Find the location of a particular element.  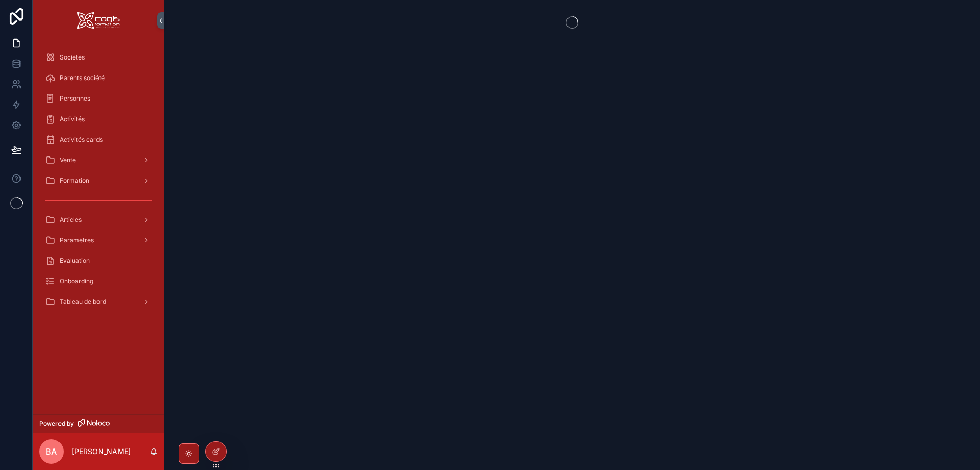

a: Sociétés is located at coordinates (98, 58).